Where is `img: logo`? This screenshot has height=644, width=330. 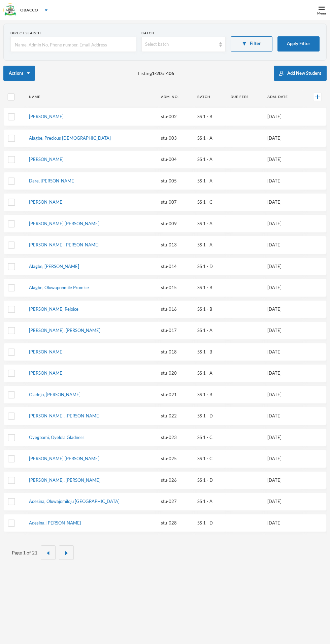 img: logo is located at coordinates (11, 11).